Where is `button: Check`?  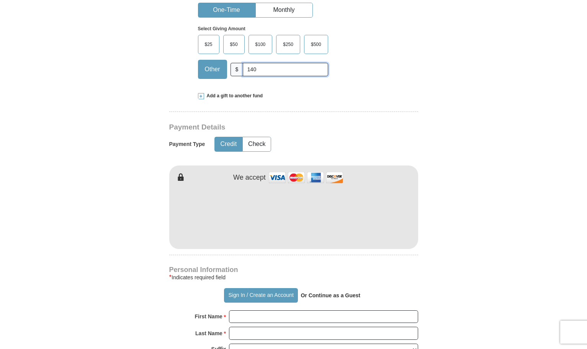
button: Check is located at coordinates (257, 144).